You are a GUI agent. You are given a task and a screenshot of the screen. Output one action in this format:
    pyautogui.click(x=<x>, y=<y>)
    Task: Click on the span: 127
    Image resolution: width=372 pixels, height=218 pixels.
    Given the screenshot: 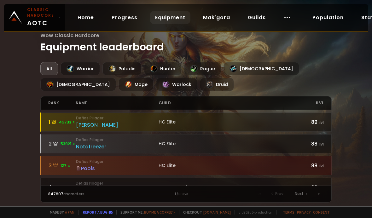 What is the action you would take?
    pyautogui.click(x=66, y=166)
    